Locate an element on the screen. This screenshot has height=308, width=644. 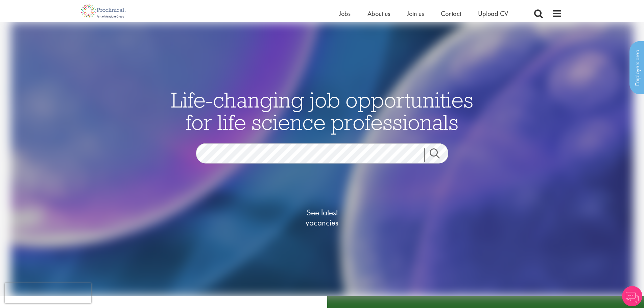
a: Jobs is located at coordinates (345, 14).